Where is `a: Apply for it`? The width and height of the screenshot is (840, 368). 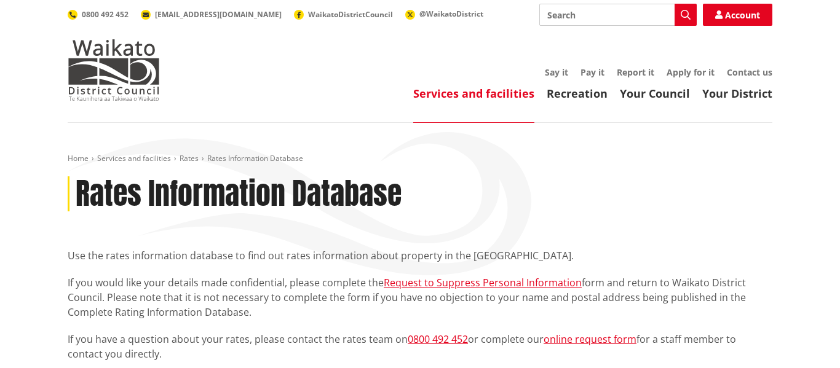 a: Apply for it is located at coordinates (691, 72).